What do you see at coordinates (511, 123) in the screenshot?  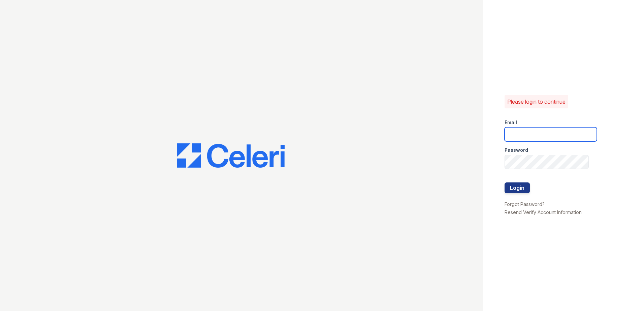 I see `label: Email` at bounding box center [511, 123].